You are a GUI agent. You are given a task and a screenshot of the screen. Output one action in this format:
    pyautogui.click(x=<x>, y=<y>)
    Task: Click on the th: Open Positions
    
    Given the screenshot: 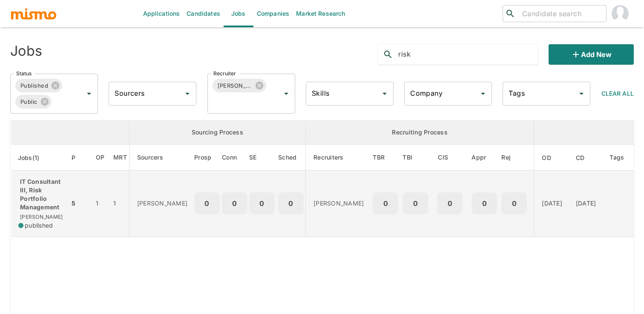 What is the action you would take?
    pyautogui.click(x=100, y=158)
    